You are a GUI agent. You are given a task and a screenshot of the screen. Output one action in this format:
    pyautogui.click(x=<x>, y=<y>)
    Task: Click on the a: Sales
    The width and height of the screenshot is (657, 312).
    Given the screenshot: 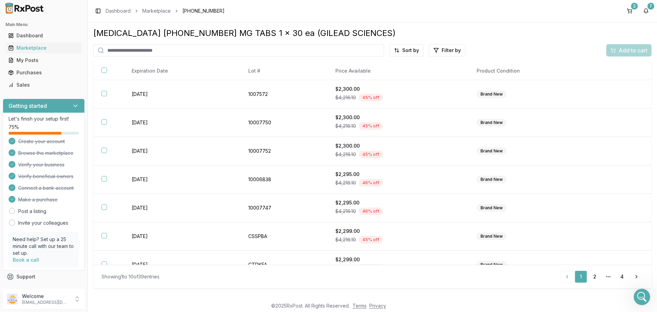 What is the action you would take?
    pyautogui.click(x=44, y=85)
    